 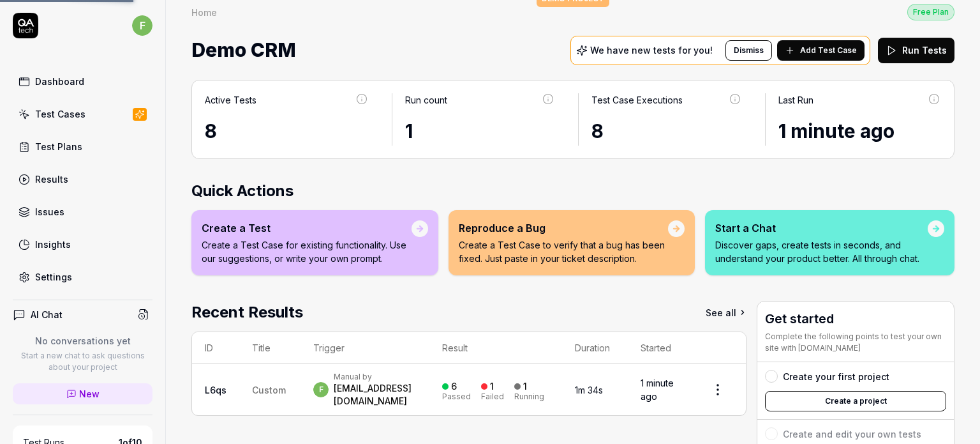 I want to click on th: ID, so click(x=216, y=348).